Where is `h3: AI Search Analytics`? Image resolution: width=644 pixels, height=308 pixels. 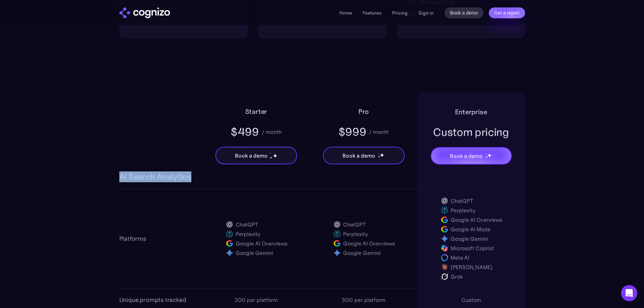 h3: AI Search Analytics is located at coordinates (155, 177).